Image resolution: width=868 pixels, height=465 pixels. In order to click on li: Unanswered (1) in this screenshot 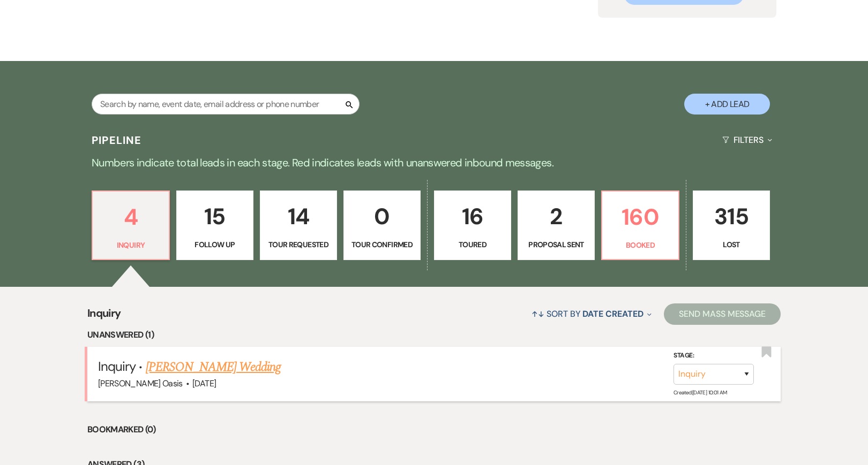, I will do `click(434, 335)`.